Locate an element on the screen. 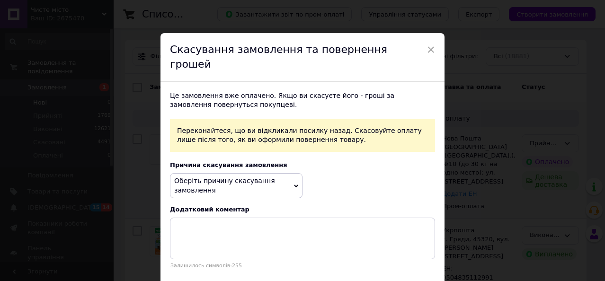 This screenshot has width=605, height=281. div: Скасування замовлення та повернення грошей is located at coordinates (302, 57).